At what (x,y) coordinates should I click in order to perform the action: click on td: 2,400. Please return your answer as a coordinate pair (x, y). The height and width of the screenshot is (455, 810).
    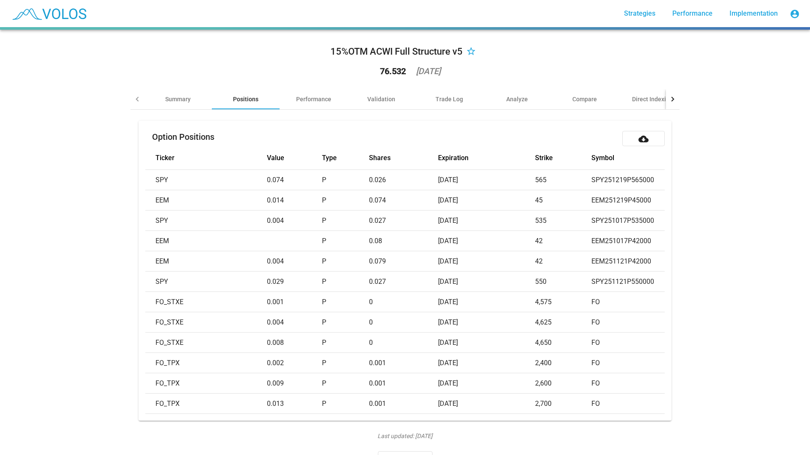
    Looking at the image, I should click on (563, 363).